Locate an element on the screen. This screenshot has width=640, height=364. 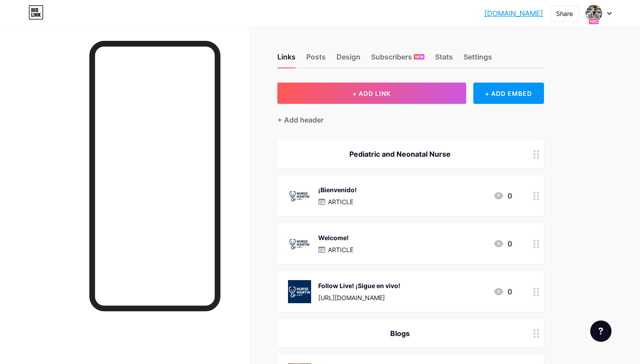
div: + ADD EMBED is located at coordinates (508, 93).